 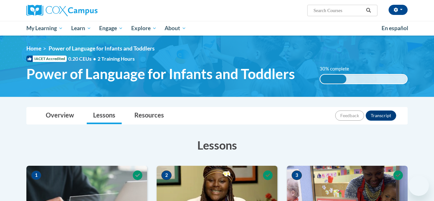 I want to click on a: Cox Campus, so click(x=87, y=10).